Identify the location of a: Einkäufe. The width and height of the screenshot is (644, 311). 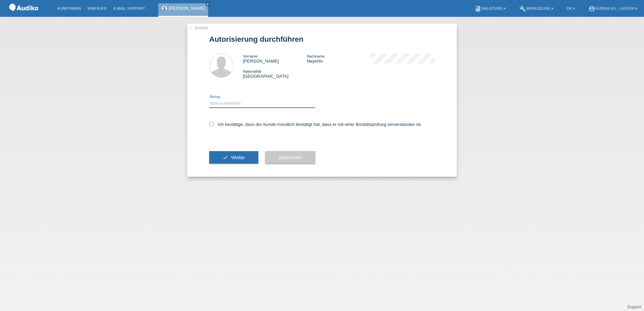
(97, 8).